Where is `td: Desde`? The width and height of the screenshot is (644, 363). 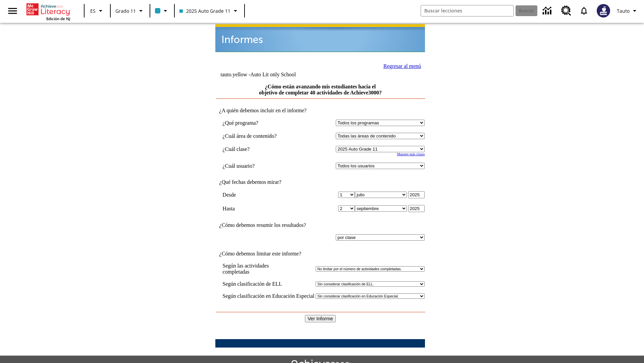 td: Desde is located at coordinates (260, 194).